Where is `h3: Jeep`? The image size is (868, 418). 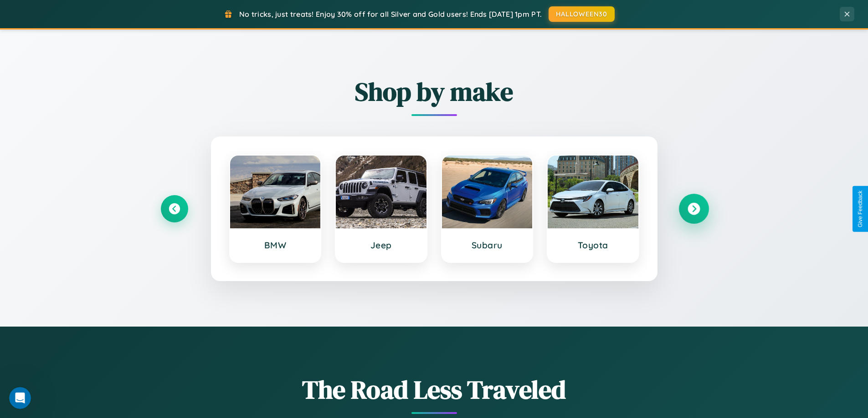
h3: Jeep is located at coordinates (381, 245).